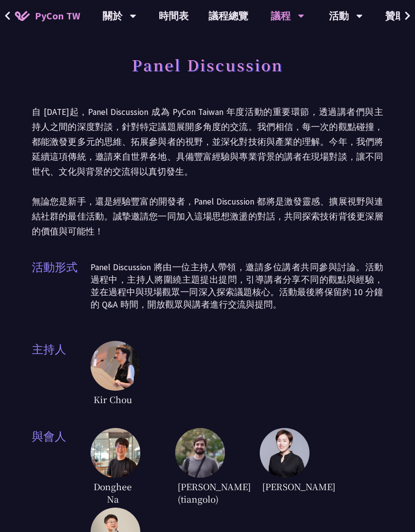  I want to click on span: Donghee Na, so click(113, 492).